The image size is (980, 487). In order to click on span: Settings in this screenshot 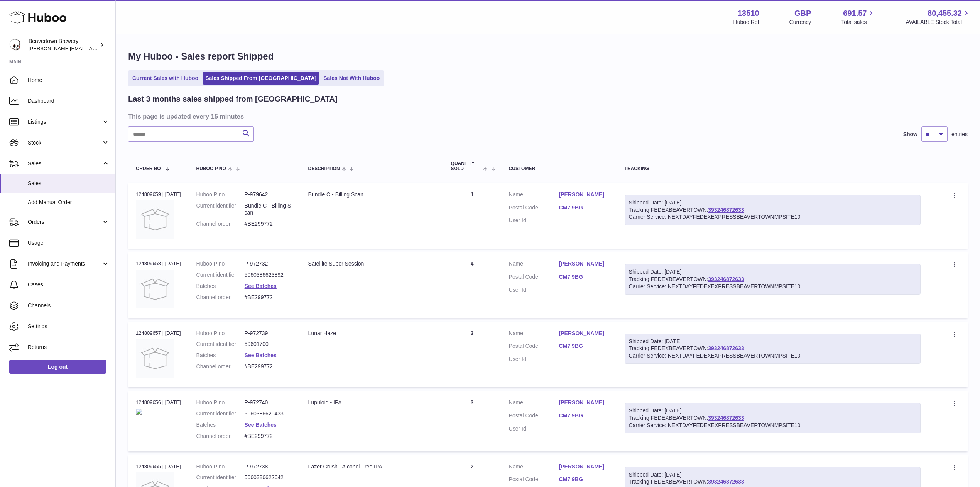, I will do `click(69, 326)`.